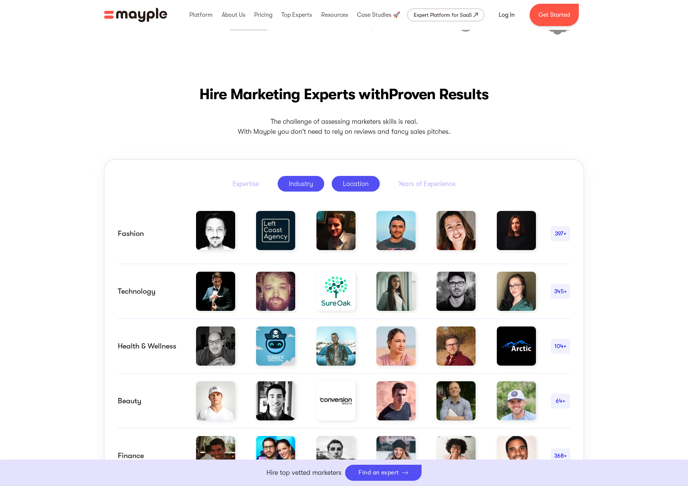 The image size is (688, 486). What do you see at coordinates (506, 15) in the screenshot?
I see `a: Log In` at bounding box center [506, 15].